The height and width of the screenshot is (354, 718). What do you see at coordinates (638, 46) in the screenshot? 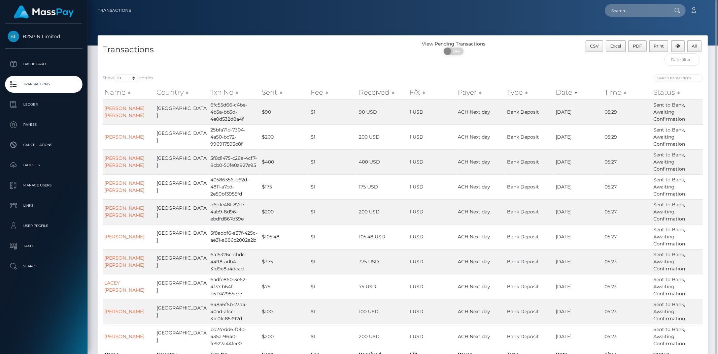
I see `span: PDF` at bounding box center [638, 46].